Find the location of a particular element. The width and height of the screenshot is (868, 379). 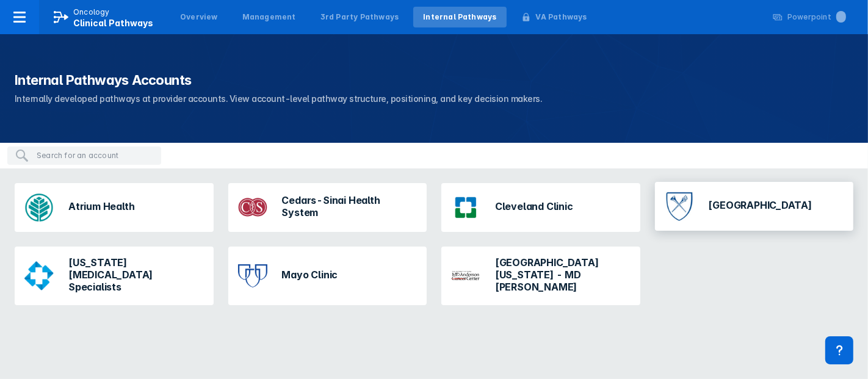

img: cedars-sinai-medical-center.png is located at coordinates (253, 208).